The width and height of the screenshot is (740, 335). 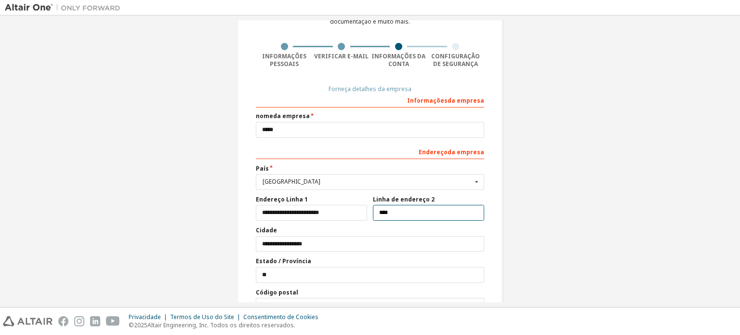 I want to click on font: Informações, so click(x=427, y=100).